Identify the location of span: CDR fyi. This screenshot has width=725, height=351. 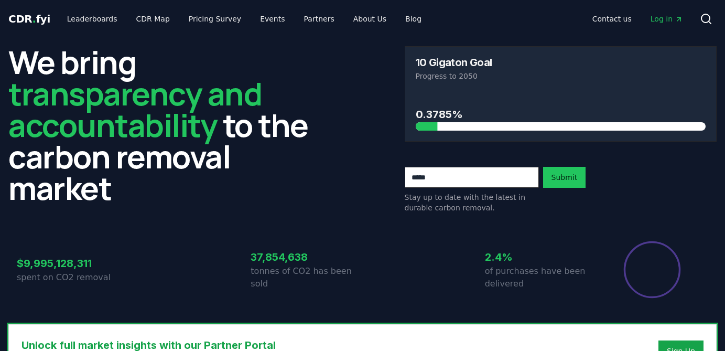
(29, 19).